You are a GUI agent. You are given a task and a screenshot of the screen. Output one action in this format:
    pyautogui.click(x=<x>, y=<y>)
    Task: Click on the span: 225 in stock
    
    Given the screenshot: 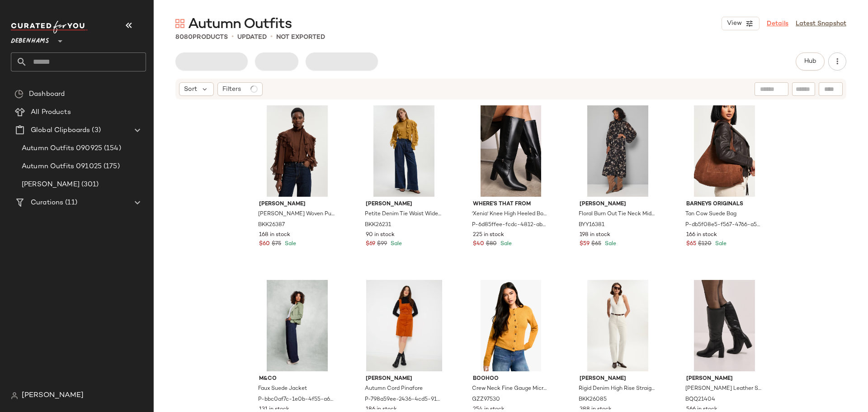 What is the action you would take?
    pyautogui.click(x=488, y=235)
    